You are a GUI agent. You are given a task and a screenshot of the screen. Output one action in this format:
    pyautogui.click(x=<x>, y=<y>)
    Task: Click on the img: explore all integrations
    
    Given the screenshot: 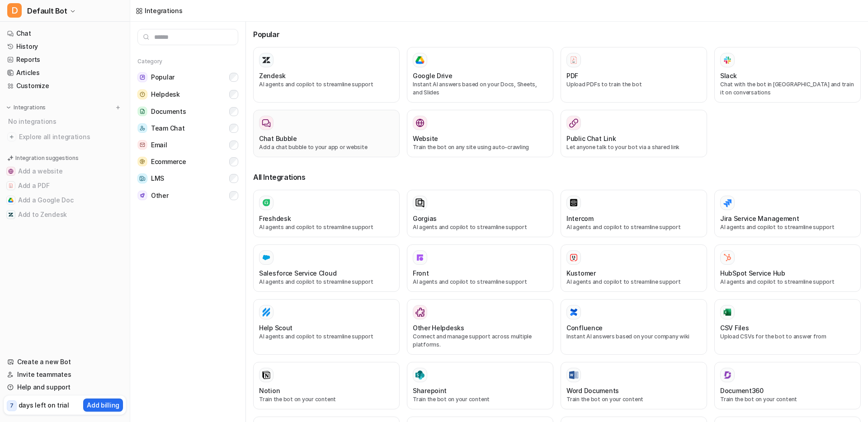 What is the action you would take?
    pyautogui.click(x=11, y=137)
    